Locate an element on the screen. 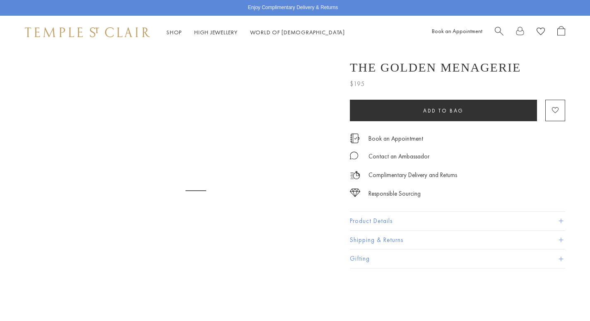  img: Temple St. Clair is located at coordinates (87, 32).